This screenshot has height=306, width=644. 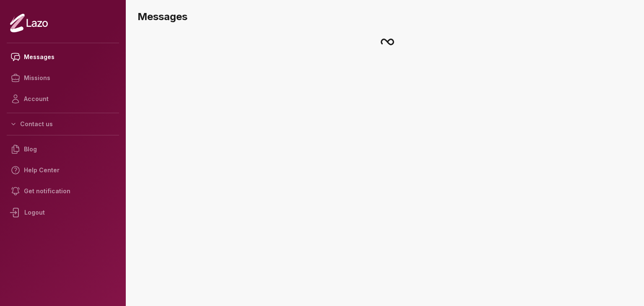 What do you see at coordinates (63, 150) in the screenshot?
I see `a: Blog` at bounding box center [63, 150].